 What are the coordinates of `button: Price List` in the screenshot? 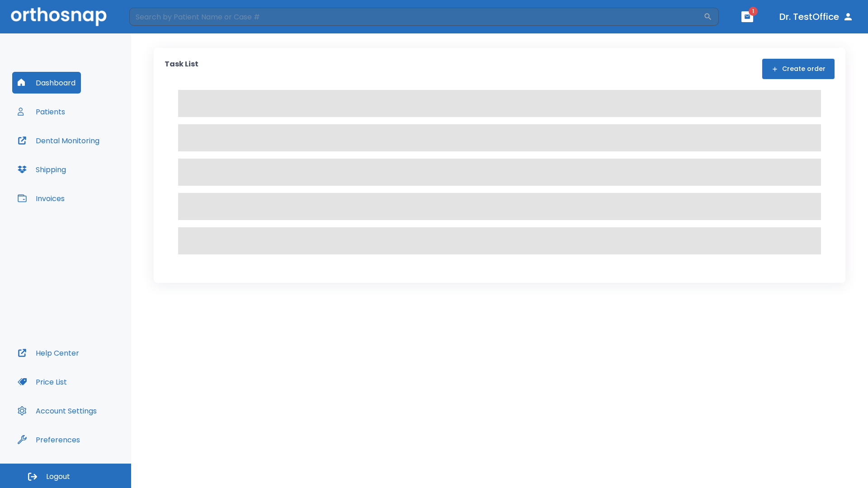 It's located at (43, 381).